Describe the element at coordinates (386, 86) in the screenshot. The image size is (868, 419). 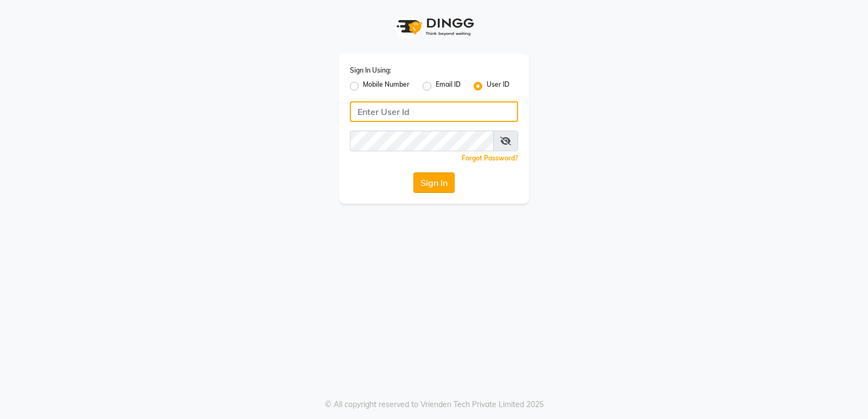
I see `label: Mobile Number` at that location.